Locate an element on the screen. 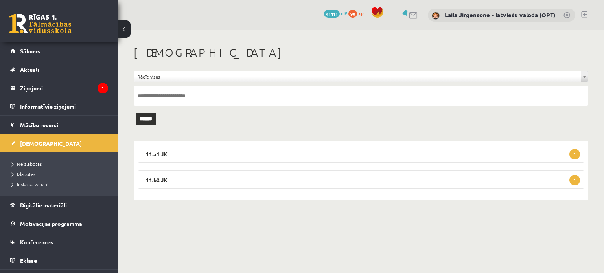  span: Aktuāli is located at coordinates (29, 70).